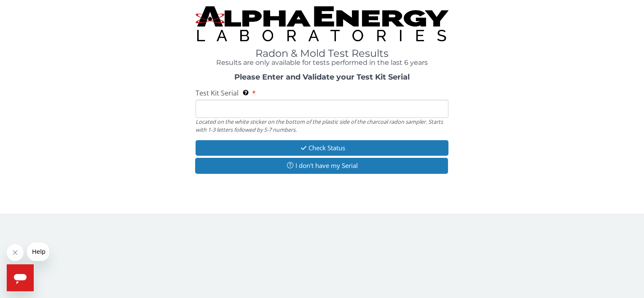  Describe the element at coordinates (321, 165) in the screenshot. I see `button: I don't have my Serial` at that location.